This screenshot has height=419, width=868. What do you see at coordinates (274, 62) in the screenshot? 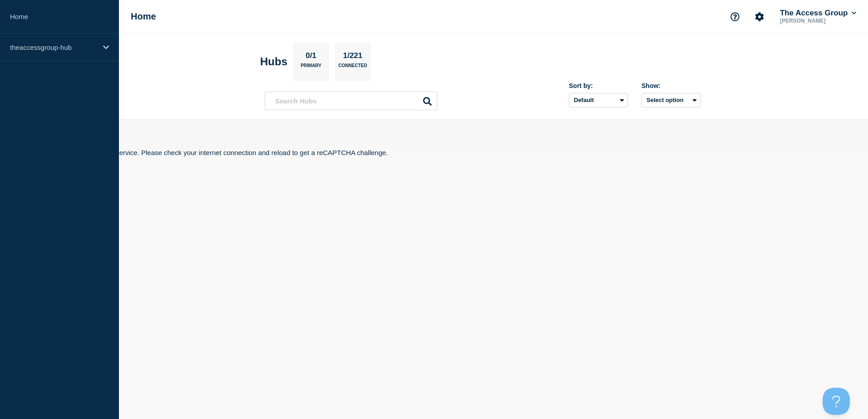
I see `h2: Hubs` at bounding box center [274, 62].